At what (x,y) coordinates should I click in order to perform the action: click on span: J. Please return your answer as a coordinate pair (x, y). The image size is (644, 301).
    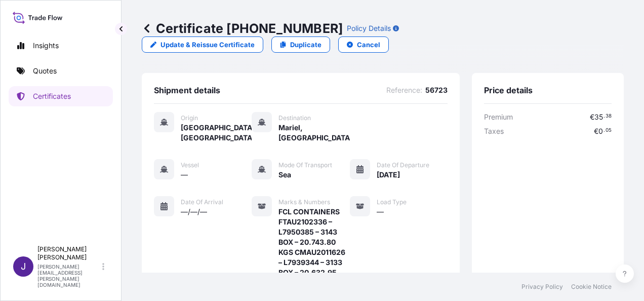
    Looking at the image, I should click on (23, 267).